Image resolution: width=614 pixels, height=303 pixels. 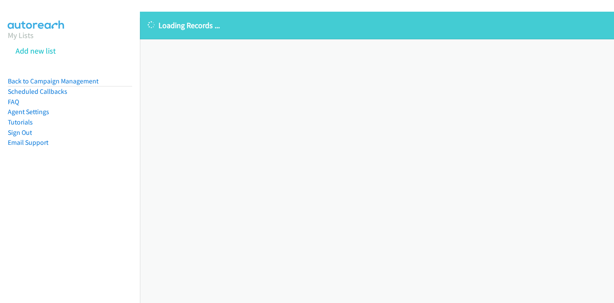 What do you see at coordinates (29, 111) in the screenshot?
I see `a: Agent Settings` at bounding box center [29, 111].